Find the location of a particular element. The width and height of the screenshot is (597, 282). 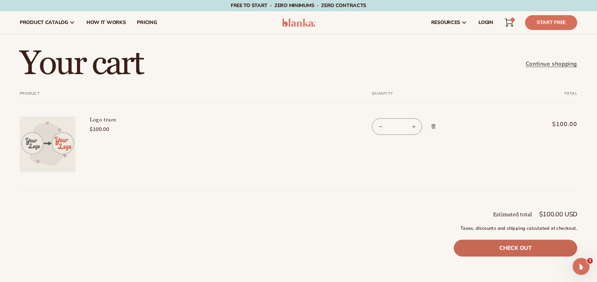

a: resources is located at coordinates (449, 23).